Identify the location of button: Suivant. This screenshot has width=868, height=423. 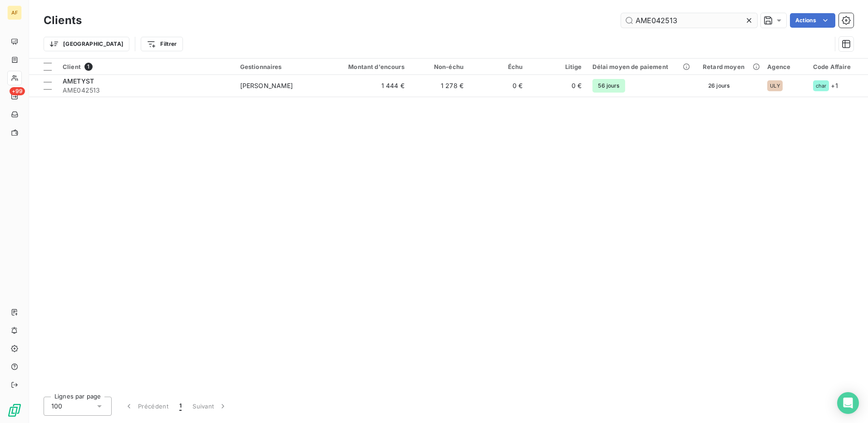
(210, 406).